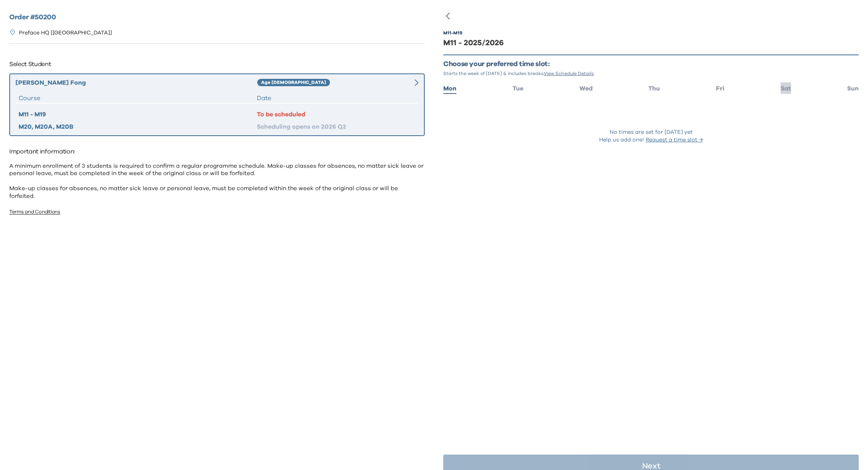 This screenshot has height=470, width=868. Describe the element at coordinates (138, 127) in the screenshot. I see `div: M20, M20A, M20B` at that location.